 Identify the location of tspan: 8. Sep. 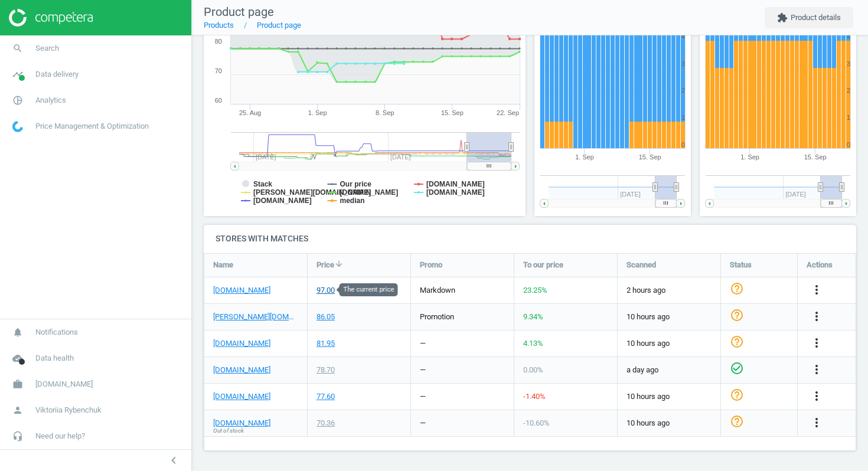
(385, 113).